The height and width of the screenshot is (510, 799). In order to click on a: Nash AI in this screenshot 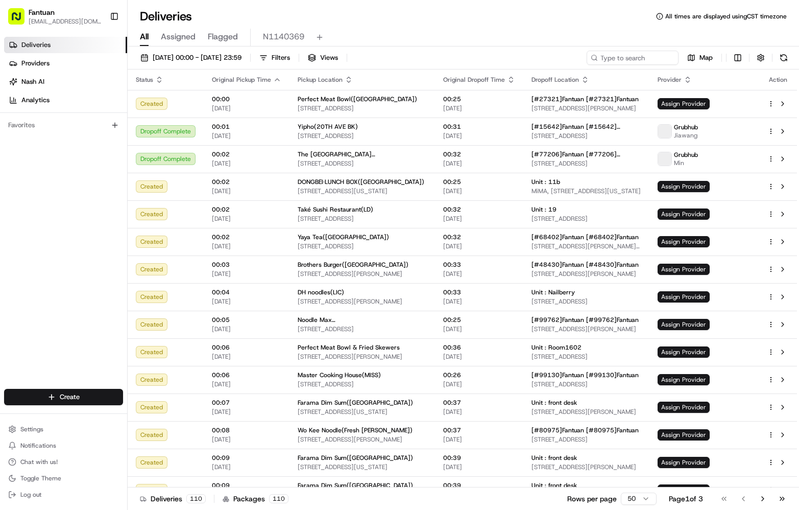, I will do `click(65, 82)`.